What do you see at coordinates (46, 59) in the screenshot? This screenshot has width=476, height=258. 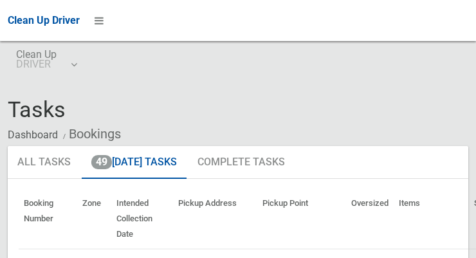 I see `span: Clean Up` at bounding box center [46, 59].